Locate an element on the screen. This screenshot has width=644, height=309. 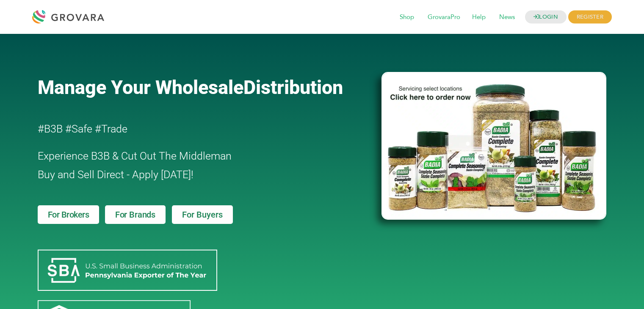
span: For Brokers is located at coordinates (69, 214).